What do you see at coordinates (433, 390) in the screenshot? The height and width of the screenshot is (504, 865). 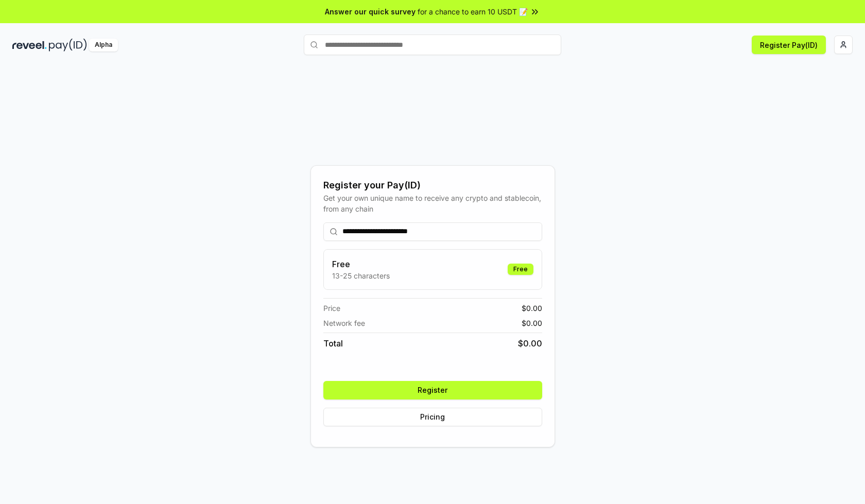 I see `button: Register` at bounding box center [433, 390].